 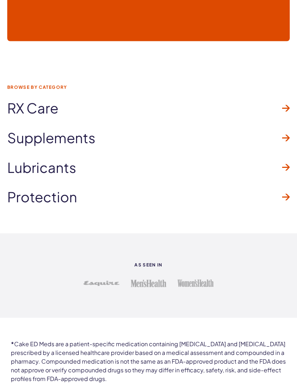 What do you see at coordinates (149, 87) in the screenshot?
I see `span: Browse by Category` at bounding box center [149, 87].